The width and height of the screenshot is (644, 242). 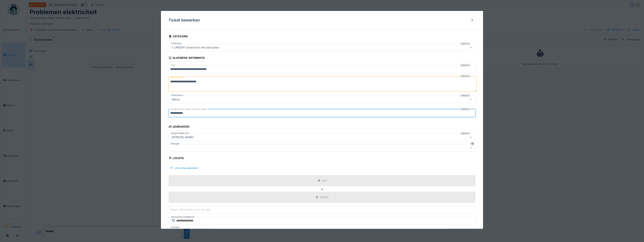 What do you see at coordinates (176, 158) in the screenshot?
I see `div: Locatie` at bounding box center [176, 158].